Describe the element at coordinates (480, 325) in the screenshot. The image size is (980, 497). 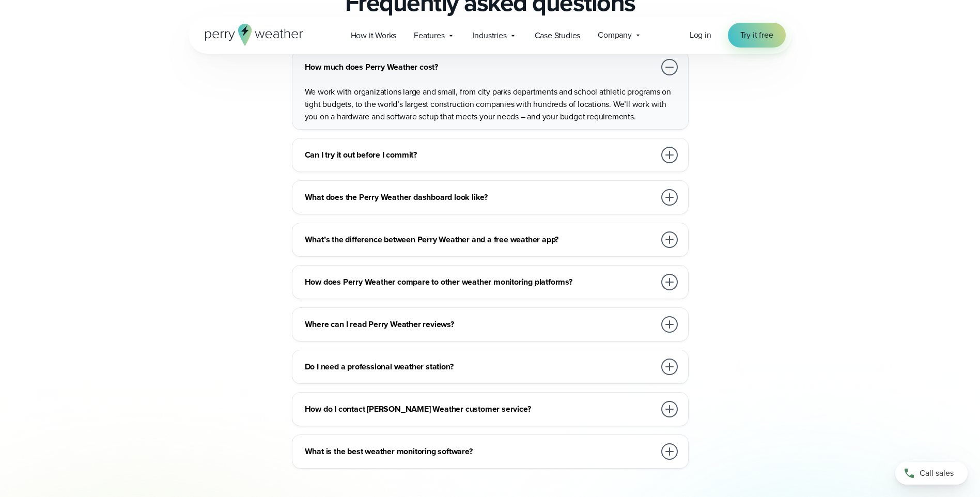
I see `h3: Where can I read Perry Weather reviews?` at that location.